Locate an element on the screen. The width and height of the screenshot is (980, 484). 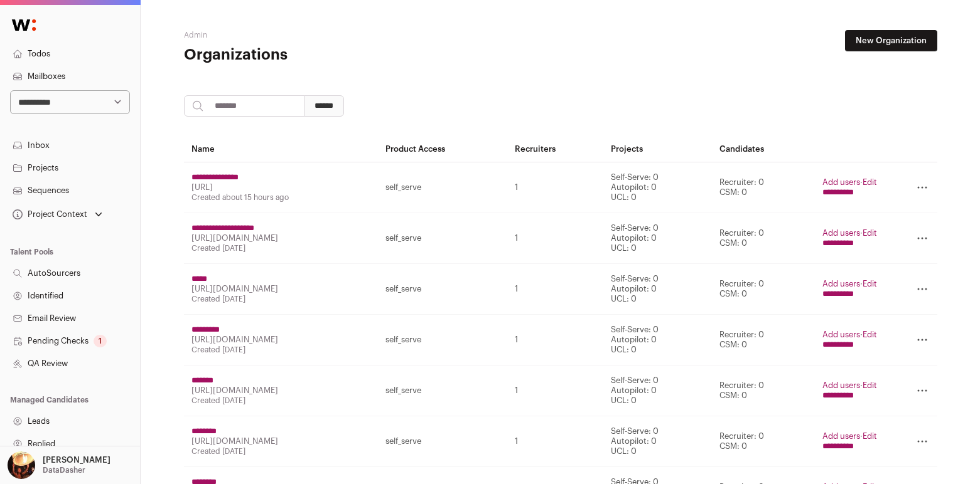
th: Product Access is located at coordinates (442, 150).